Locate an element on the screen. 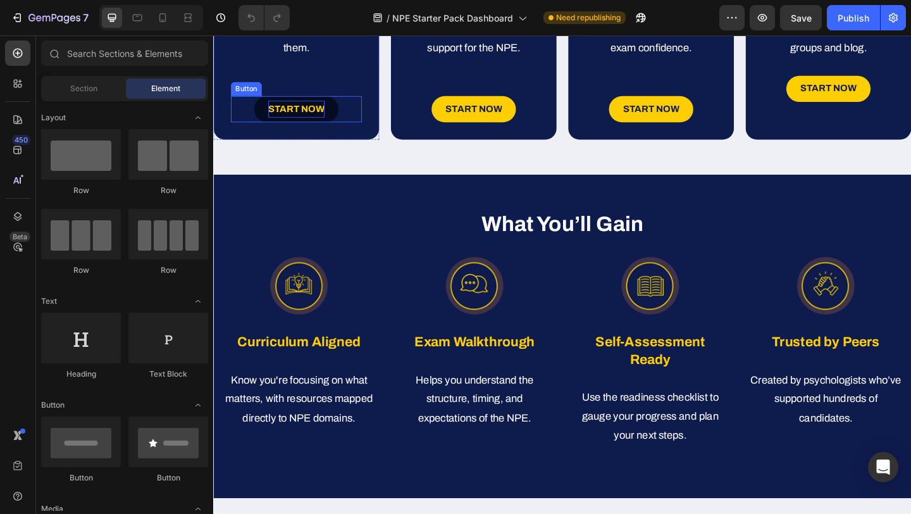 The image size is (911, 514). span: NPE Starter Pack Dashboard is located at coordinates (452, 18).